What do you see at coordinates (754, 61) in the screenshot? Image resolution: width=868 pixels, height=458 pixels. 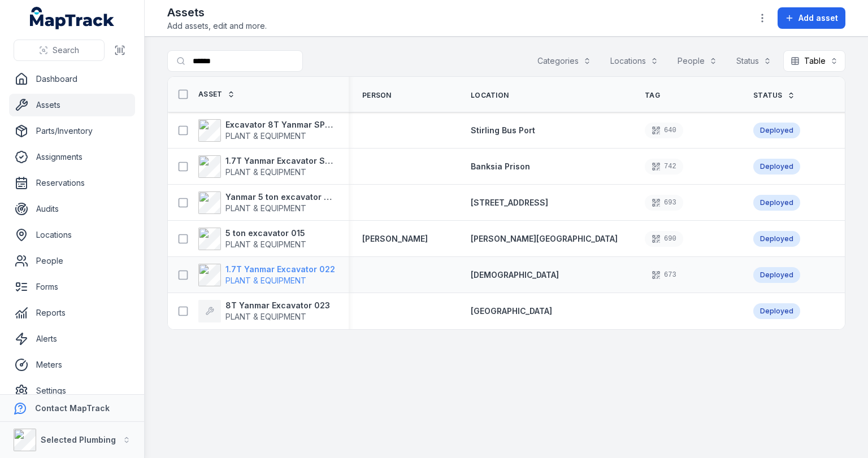 I see `button: Status` at bounding box center [754, 61].